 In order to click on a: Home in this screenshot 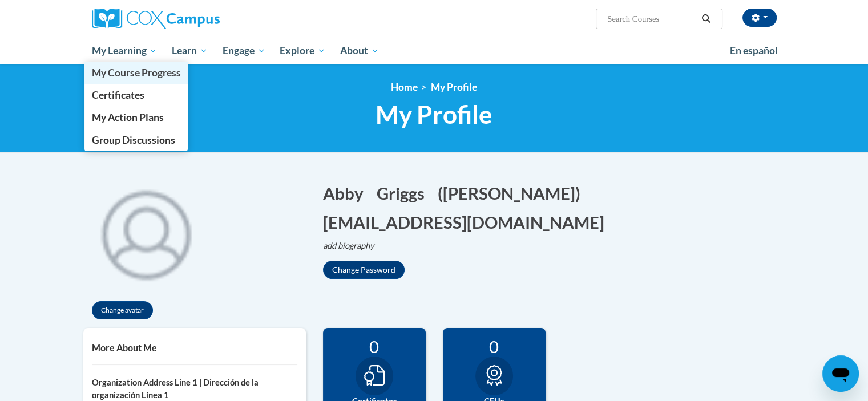, I will do `click(404, 87)`.